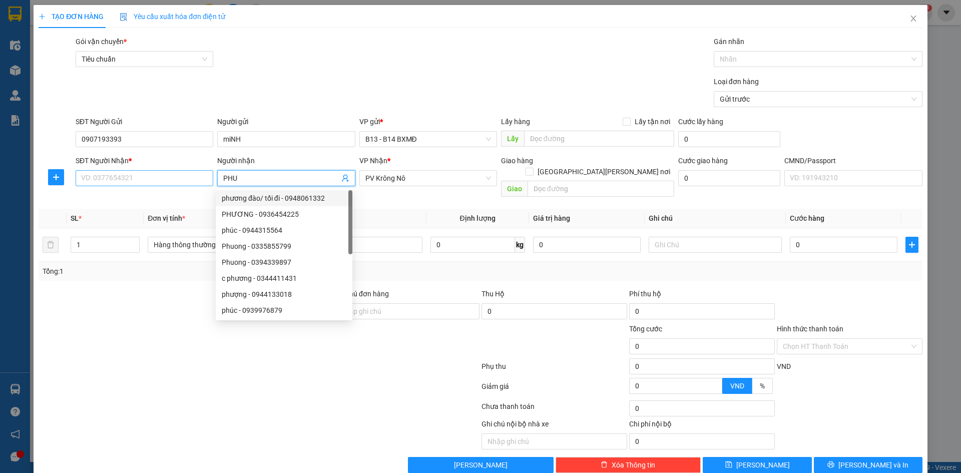 The width and height of the screenshot is (961, 473). Describe the element at coordinates (737, 82) in the screenshot. I see `label: Loại đơn hàng` at that location.